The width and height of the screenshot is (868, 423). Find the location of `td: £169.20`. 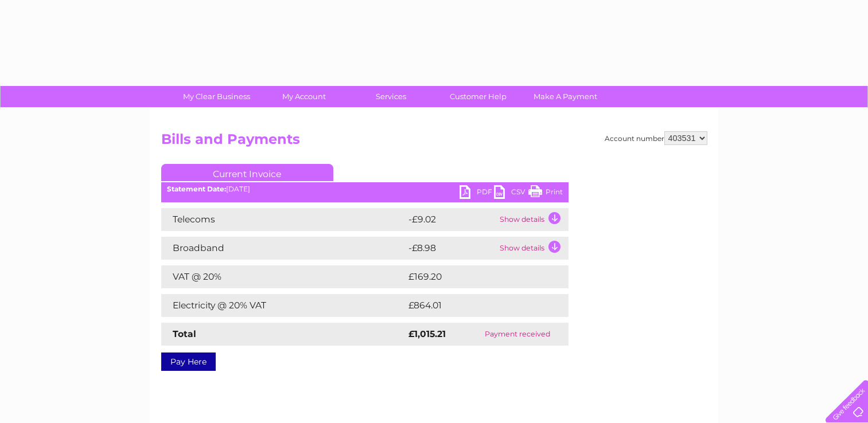

td: £169.20 is located at coordinates (476, 276).